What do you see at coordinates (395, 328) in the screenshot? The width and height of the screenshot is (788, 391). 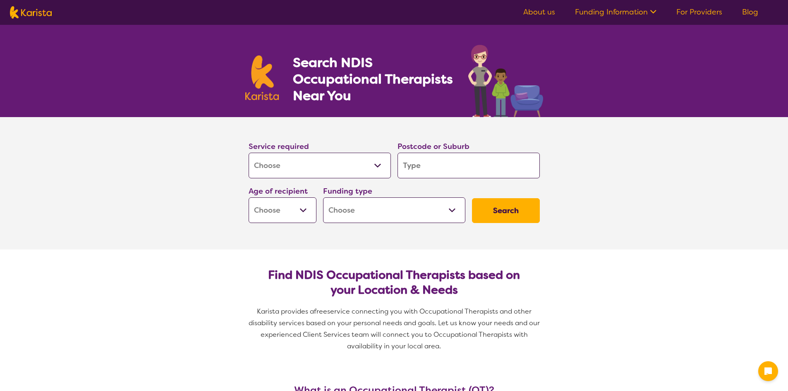 I see `span: service connecting you with Occupational Therapists and other disability services based on your p...` at bounding box center [395, 328].